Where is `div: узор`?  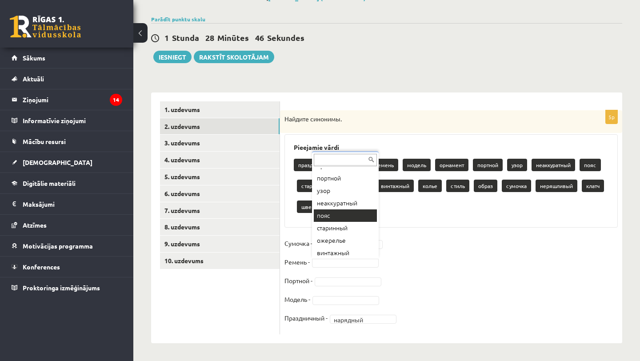
div: узор is located at coordinates (345, 191).